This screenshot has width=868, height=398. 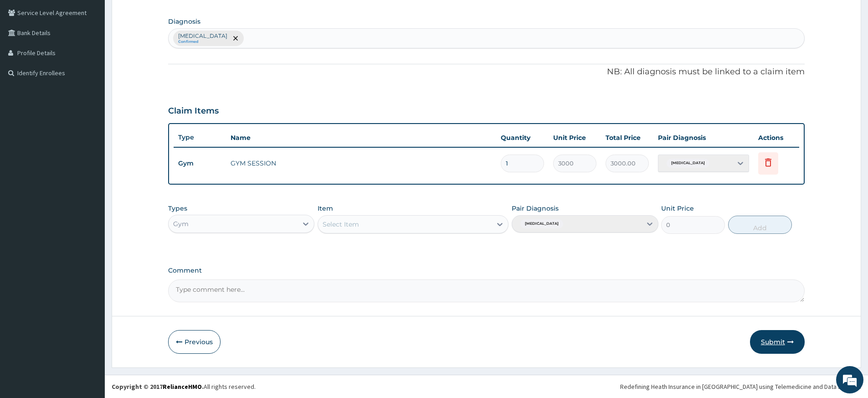 I want to click on th: Name, so click(x=361, y=138).